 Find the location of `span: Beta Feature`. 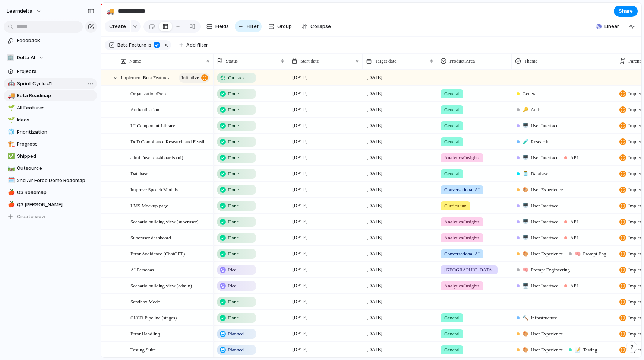

span: Beta Feature is located at coordinates (131, 45).